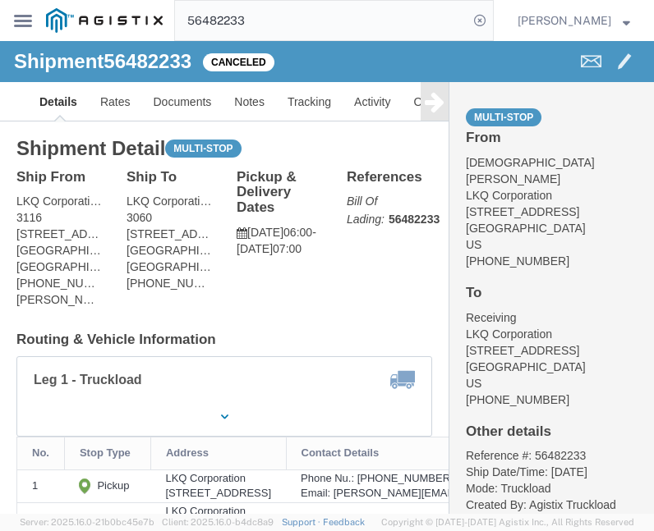 Image resolution: width=654 pixels, height=531 pixels. What do you see at coordinates (321, 21) in the screenshot?
I see `input: Search for shipment number, reference number` at bounding box center [321, 21].